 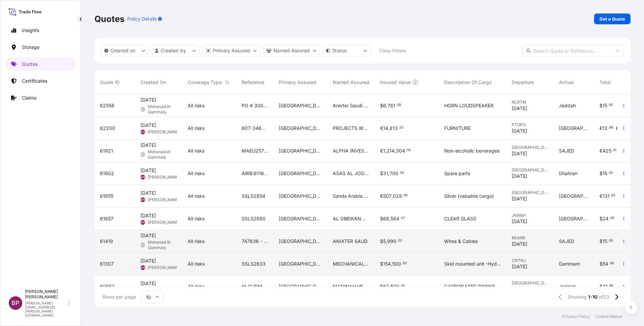 What do you see at coordinates (292, 51) in the screenshot?
I see `p: Named Assured` at bounding box center [292, 51].